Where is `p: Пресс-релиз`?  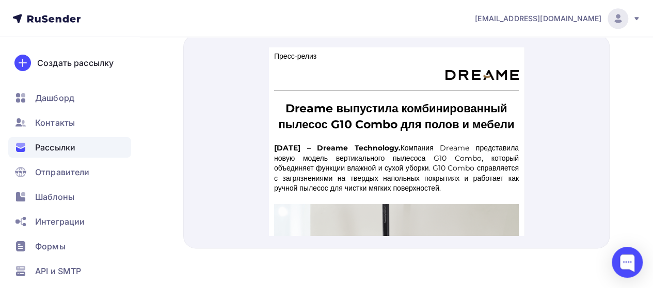
p: Пресс-релиз is located at coordinates (127, 9).